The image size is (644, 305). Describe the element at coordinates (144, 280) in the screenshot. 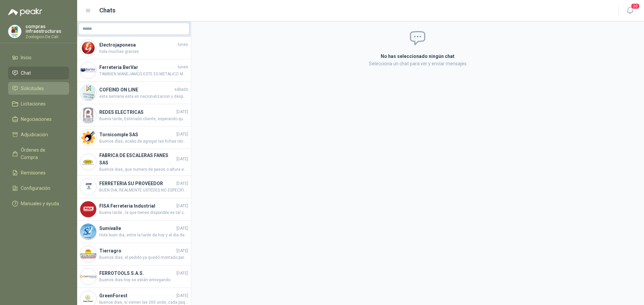

I see `span: Buenos dias hoy se están entregando.` at that location.